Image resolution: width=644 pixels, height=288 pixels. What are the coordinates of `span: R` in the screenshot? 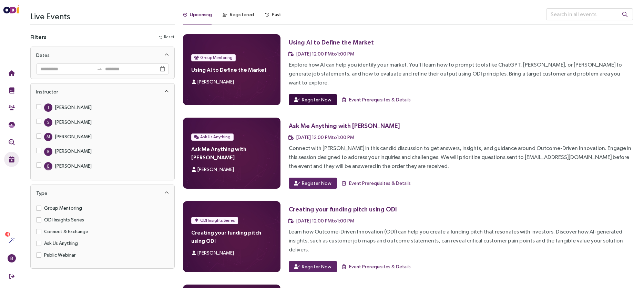 It's located at (48, 152).